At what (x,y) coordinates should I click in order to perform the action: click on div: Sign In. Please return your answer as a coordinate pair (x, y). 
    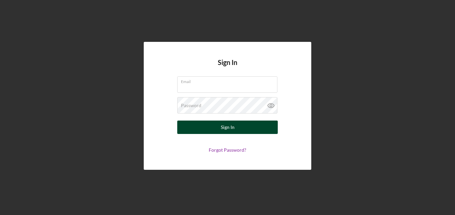
    Looking at the image, I should click on (227, 127).